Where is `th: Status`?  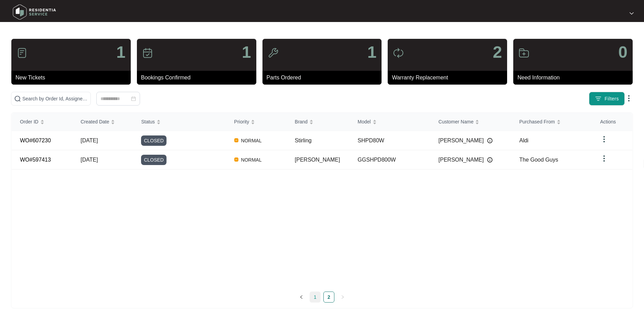
th: Status is located at coordinates (179, 122).